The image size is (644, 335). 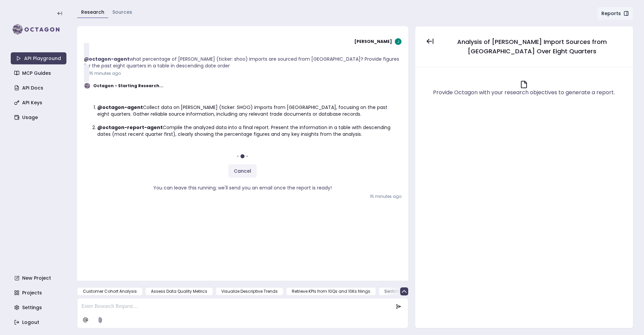 What do you see at coordinates (39, 73) in the screenshot?
I see `a: MCP Guides` at bounding box center [39, 73].